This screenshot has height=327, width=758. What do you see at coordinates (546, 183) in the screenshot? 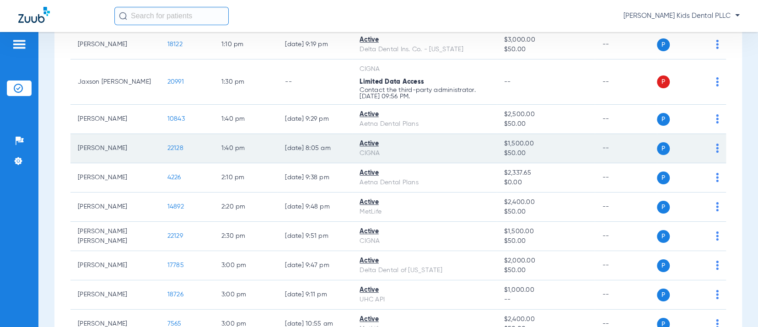
I see `span: $0.00` at bounding box center [546, 183].